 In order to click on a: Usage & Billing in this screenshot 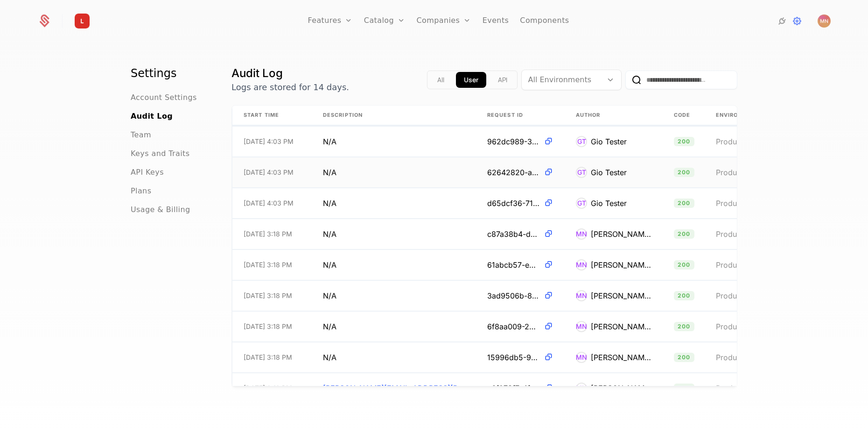, I will do `click(160, 209)`.